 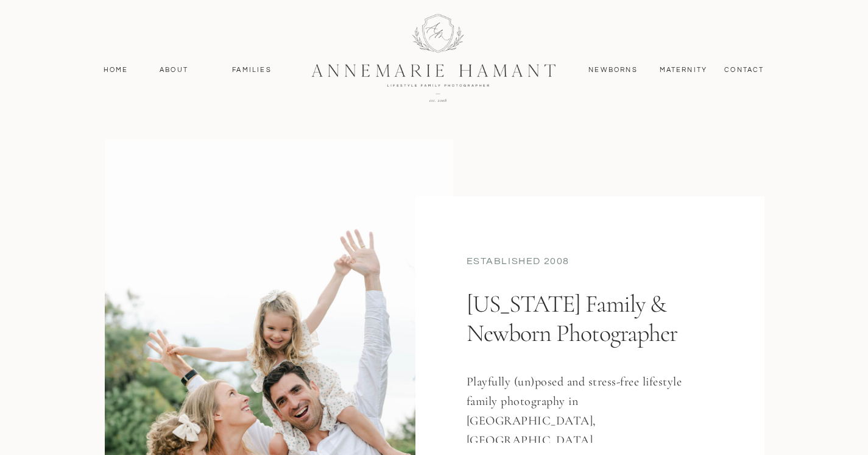 I want to click on a: About, so click(x=174, y=70).